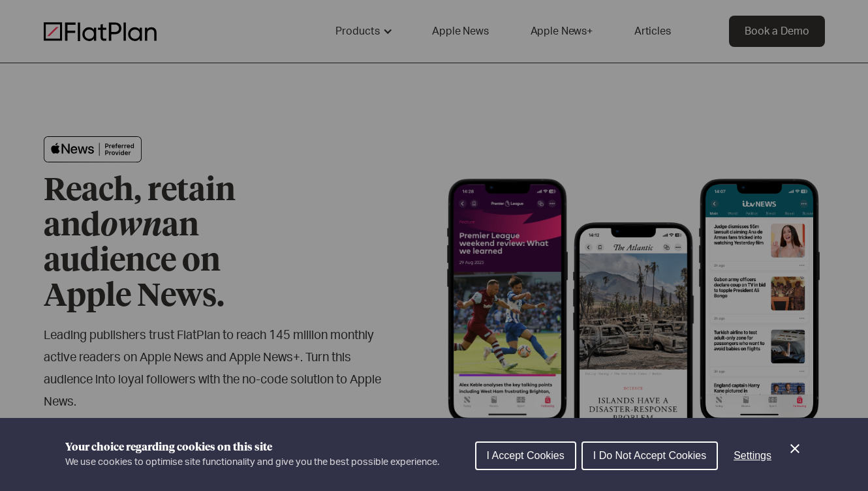 This screenshot has height=491, width=868. What do you see at coordinates (526, 456) in the screenshot?
I see `button: I Accept Cookies` at bounding box center [526, 456].